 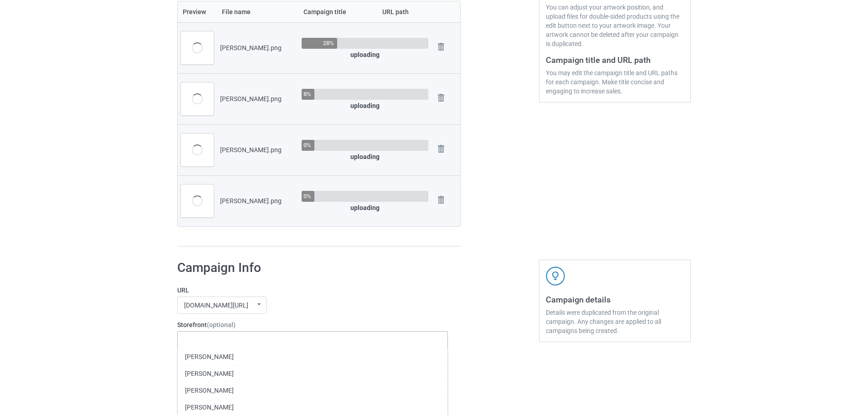 What do you see at coordinates (615, 299) in the screenshot?
I see `h3: Campaign details` at bounding box center [615, 299].